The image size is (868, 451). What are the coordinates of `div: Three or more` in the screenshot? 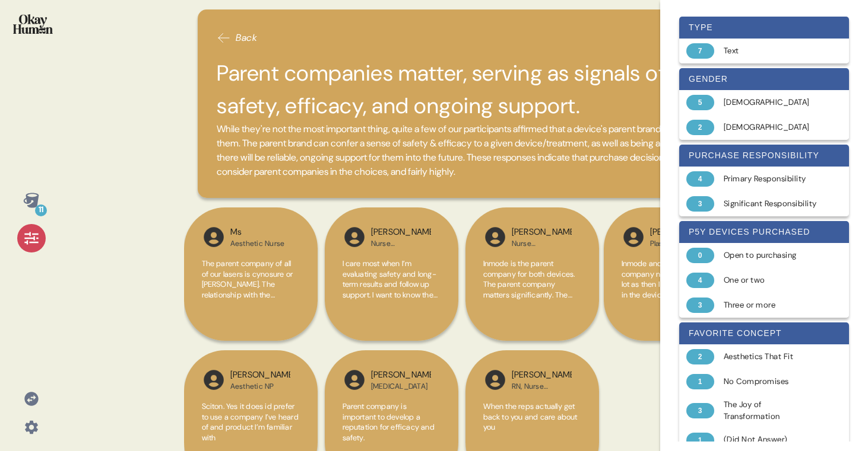 It's located at (771, 306).